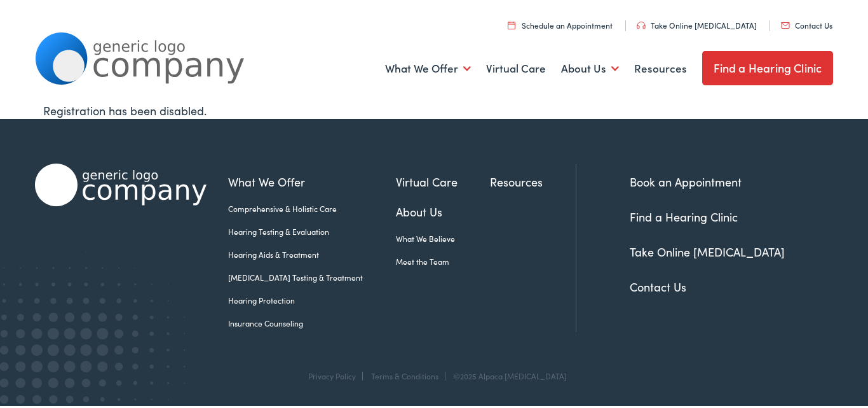  Describe the element at coordinates (443, 261) in the screenshot. I see `a: Meet the Team` at that location.